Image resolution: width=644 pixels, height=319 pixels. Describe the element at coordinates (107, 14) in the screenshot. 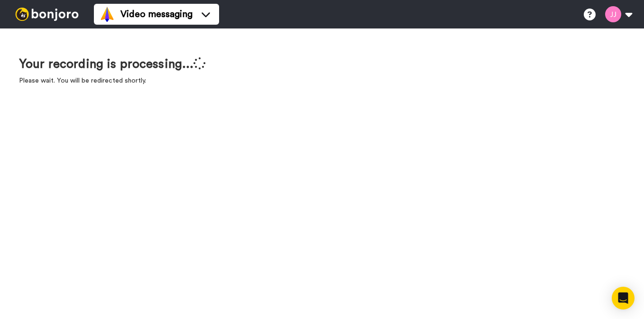

I see `img: vm-color.svg` at that location.